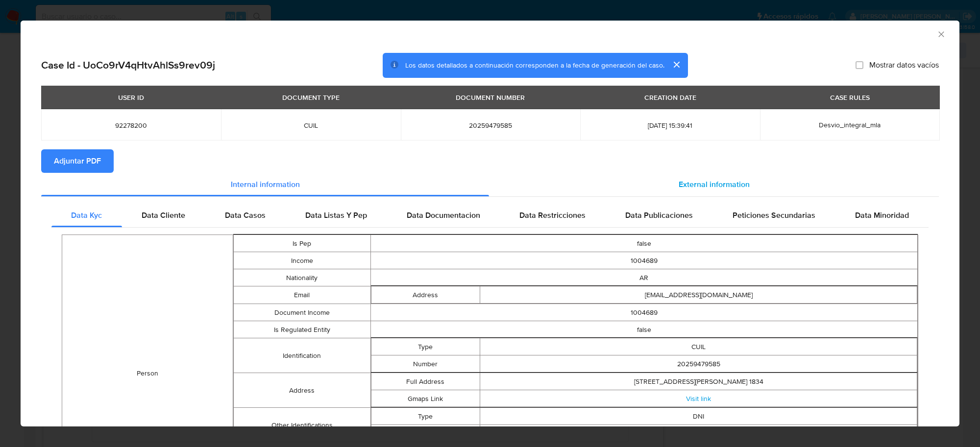 This screenshot has width=980, height=447. What do you see at coordinates (77, 161) in the screenshot?
I see `span: Adjuntar PDF` at bounding box center [77, 161].